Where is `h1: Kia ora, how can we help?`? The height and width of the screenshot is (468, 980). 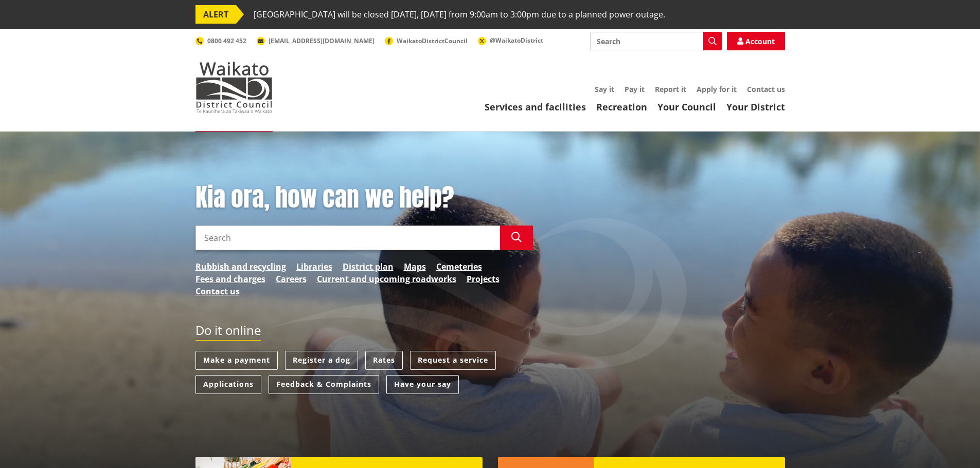 h1: Kia ora, how can we help? is located at coordinates (364, 198).